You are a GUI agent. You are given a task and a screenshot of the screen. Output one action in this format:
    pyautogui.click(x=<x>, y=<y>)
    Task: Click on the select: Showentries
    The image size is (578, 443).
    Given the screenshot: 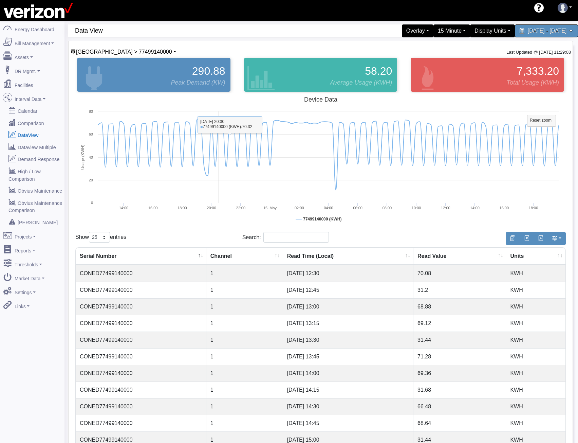 What is the action you would take?
    pyautogui.click(x=99, y=237)
    